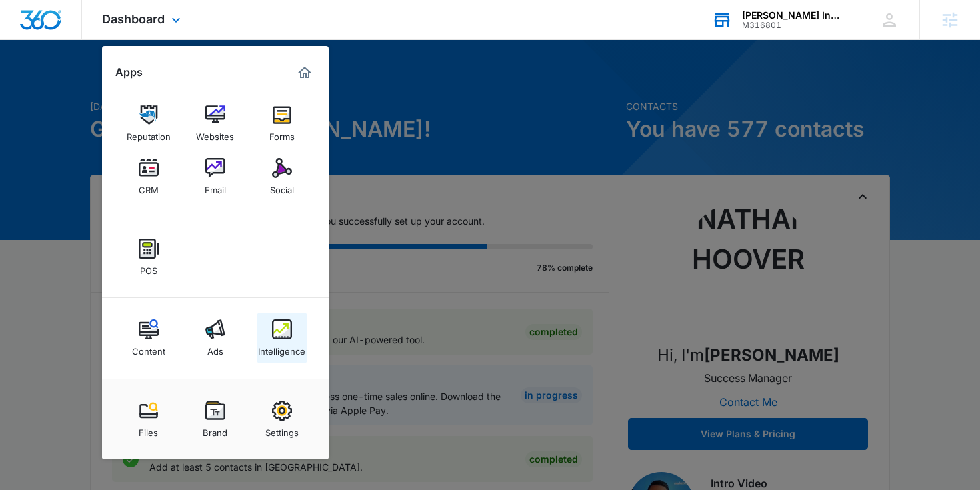 The image size is (980, 490). What do you see at coordinates (148, 429) in the screenshot?
I see `div: Files` at bounding box center [148, 429].